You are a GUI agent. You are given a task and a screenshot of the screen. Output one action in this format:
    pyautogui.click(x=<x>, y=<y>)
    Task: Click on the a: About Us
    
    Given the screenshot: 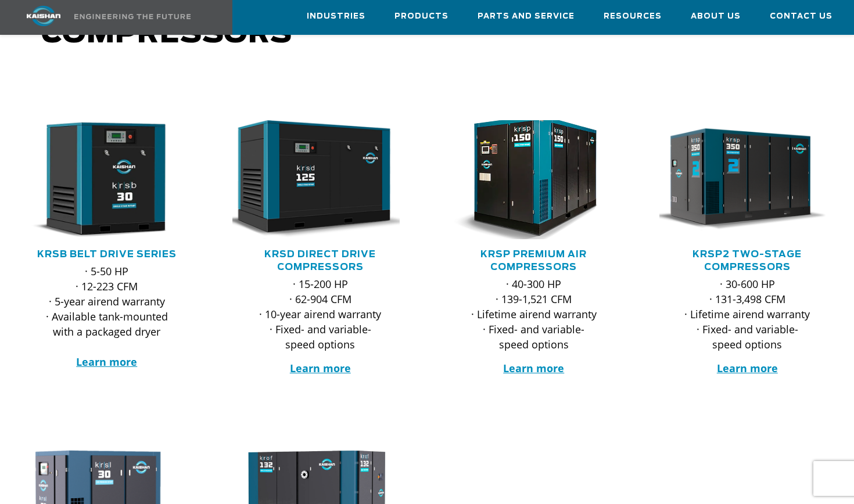 What is the action you would take?
    pyautogui.click(x=716, y=16)
    